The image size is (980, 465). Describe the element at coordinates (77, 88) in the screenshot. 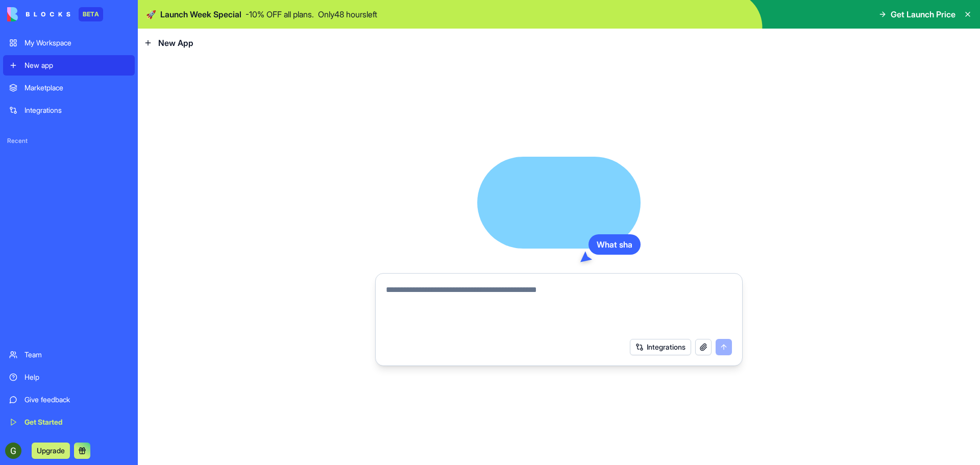

I see `div: Marketplace` at that location.